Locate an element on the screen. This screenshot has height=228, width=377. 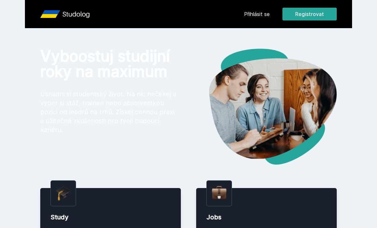
button: Registrovat is located at coordinates (310, 14).